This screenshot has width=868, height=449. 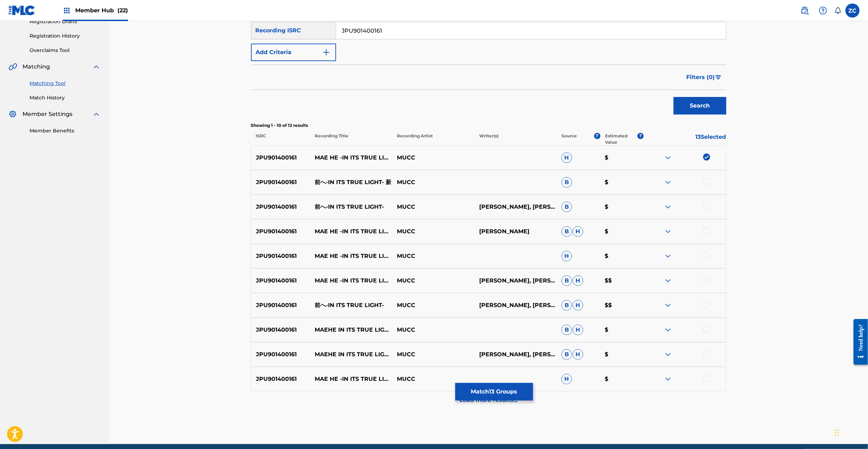 I want to click on img: MLC Logo, so click(x=21, y=10).